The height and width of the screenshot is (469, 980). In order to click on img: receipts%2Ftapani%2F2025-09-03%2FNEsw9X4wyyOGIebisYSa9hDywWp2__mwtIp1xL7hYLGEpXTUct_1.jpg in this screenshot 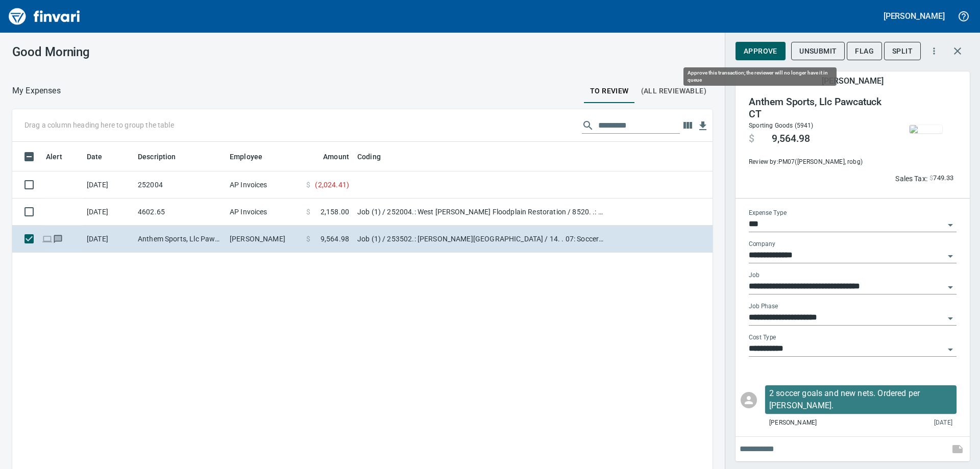, I will do `click(926, 129)`.